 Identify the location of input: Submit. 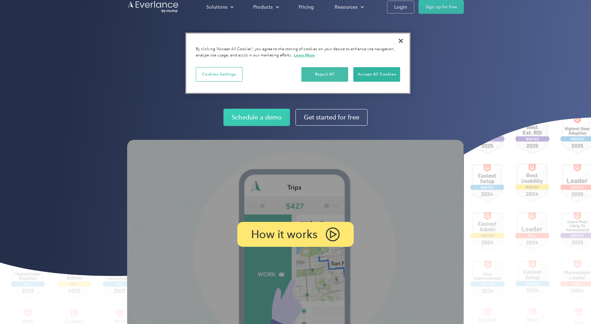
(68, 48).